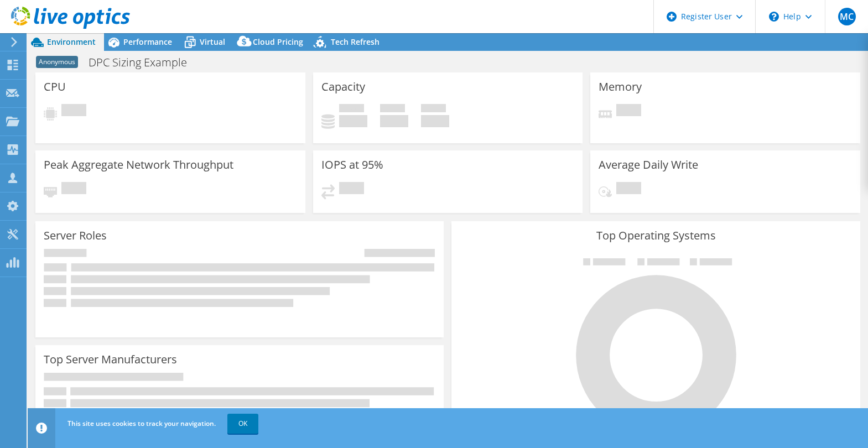 The height and width of the screenshot is (448, 868). What do you see at coordinates (72, 41) in the screenshot?
I see `span: Environment` at bounding box center [72, 41].